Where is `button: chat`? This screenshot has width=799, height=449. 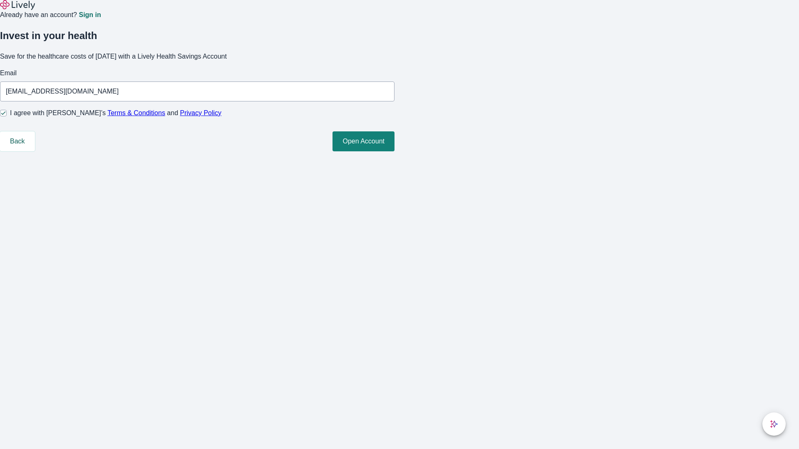
button: chat is located at coordinates (774, 424).